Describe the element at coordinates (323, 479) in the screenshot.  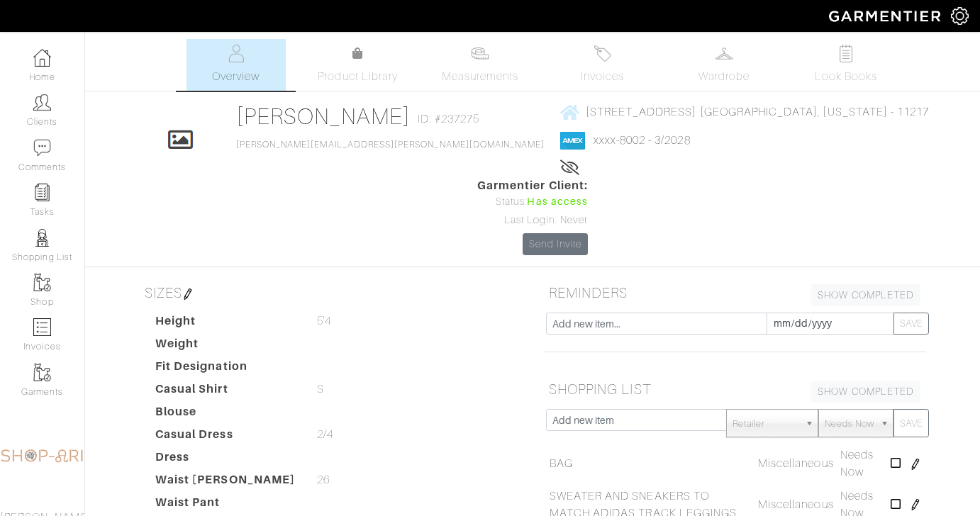
I see `span: 26` at that location.